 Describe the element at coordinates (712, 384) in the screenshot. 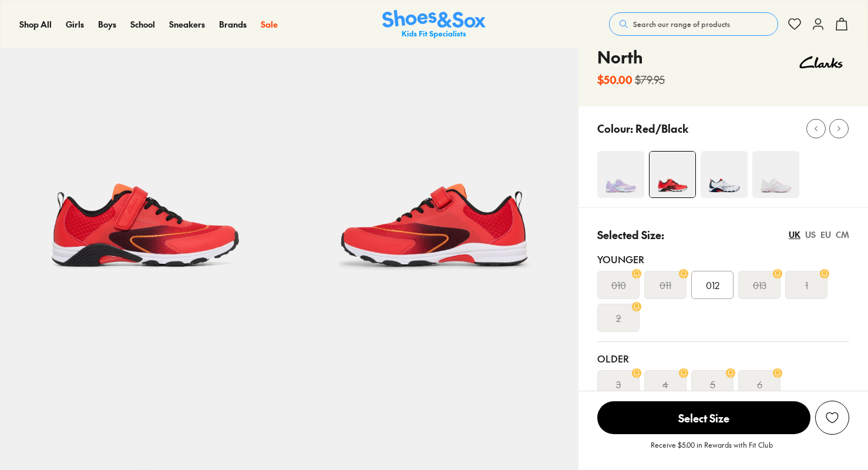

I see `s: 5` at that location.